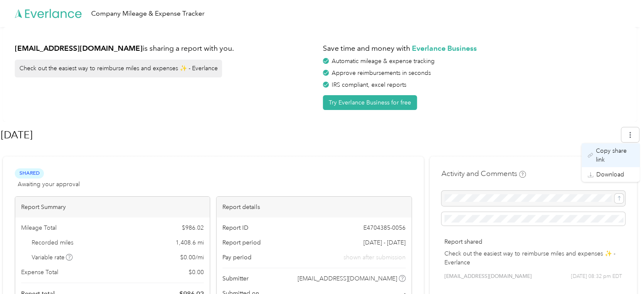 The height and width of the screenshot is (294, 644). I want to click on div: Report Summary, so click(112, 207).